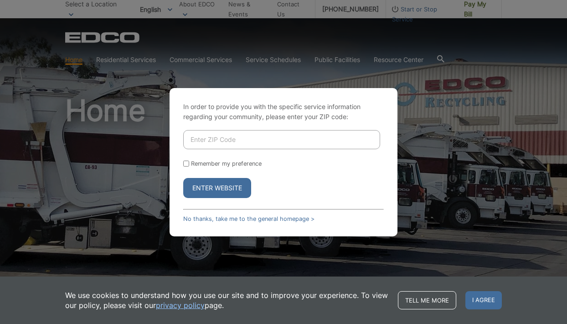 Image resolution: width=567 pixels, height=324 pixels. What do you see at coordinates (484, 300) in the screenshot?
I see `span: I agree` at bounding box center [484, 300].